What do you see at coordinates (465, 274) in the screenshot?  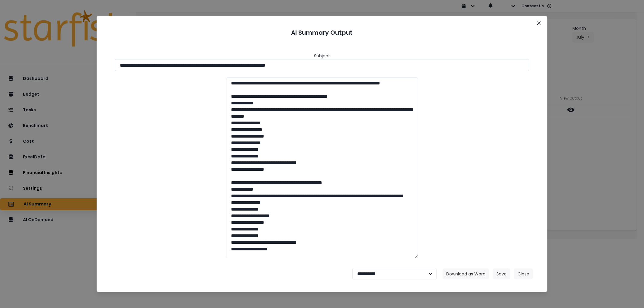 I see `button: Download as Word` at bounding box center [465, 274].